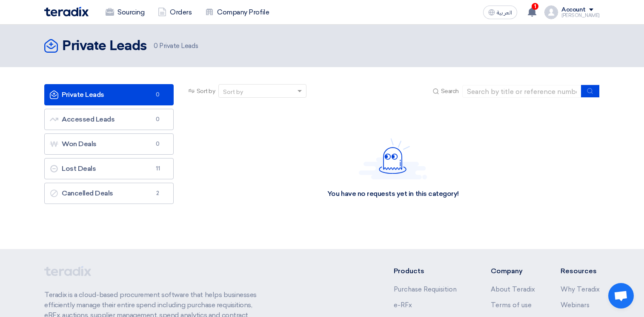 This screenshot has height=317, width=644. What do you see at coordinates (522, 91) in the screenshot?
I see `input: Search by title or reference number` at bounding box center [522, 91].